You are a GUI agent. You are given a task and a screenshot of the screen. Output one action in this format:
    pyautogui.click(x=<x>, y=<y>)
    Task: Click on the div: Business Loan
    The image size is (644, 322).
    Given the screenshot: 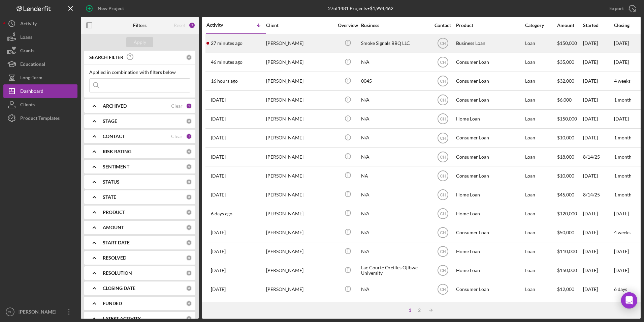 What is the action you would take?
    pyautogui.click(x=490, y=43)
    